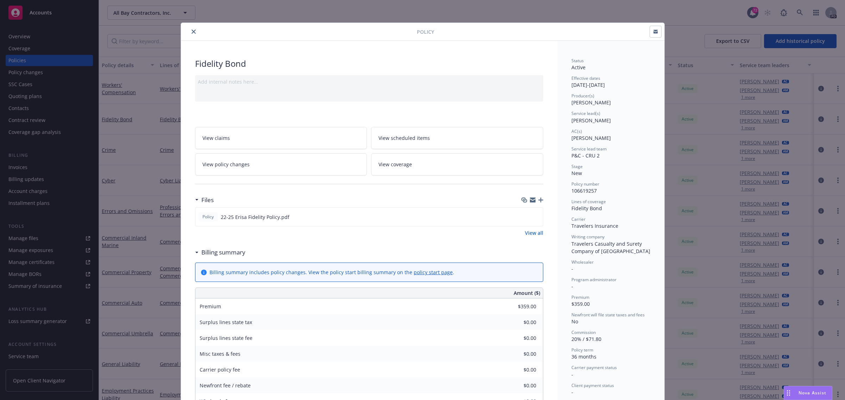 The height and width of the screenshot is (400, 845). I want to click on a: View policy changes, so click(281, 164).